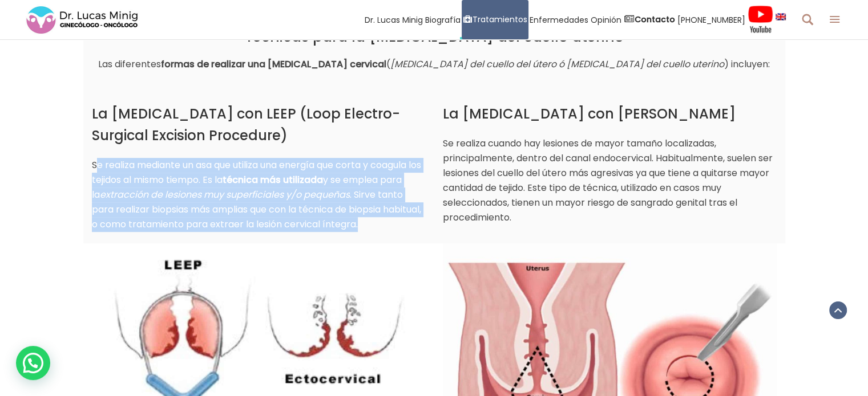 The height and width of the screenshot is (396, 868). I want to click on span: Dr. Lucas Minig, so click(393, 19).